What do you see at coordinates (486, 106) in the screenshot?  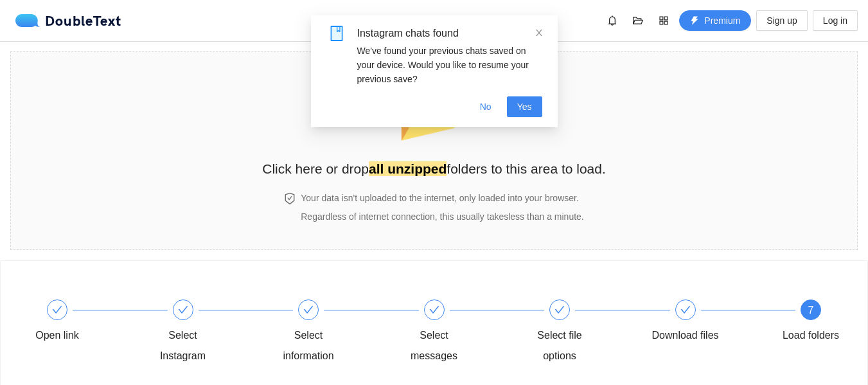 I see `span: No` at bounding box center [486, 106].